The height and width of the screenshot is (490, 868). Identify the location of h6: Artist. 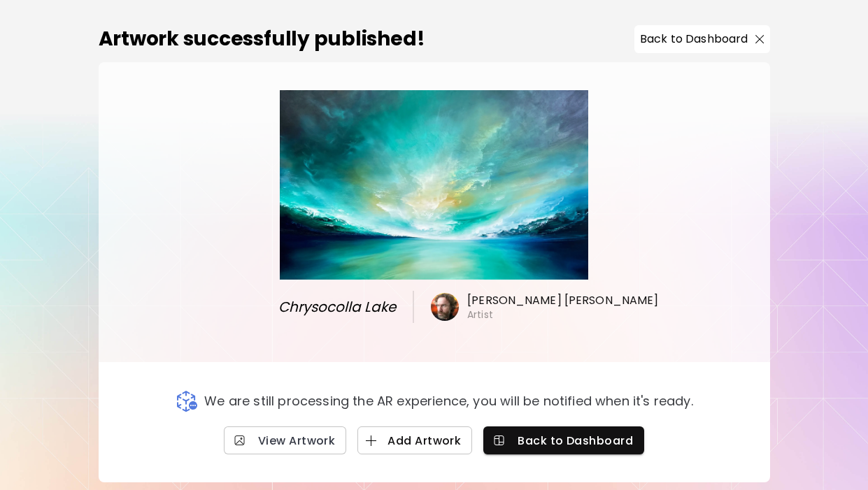
(480, 314).